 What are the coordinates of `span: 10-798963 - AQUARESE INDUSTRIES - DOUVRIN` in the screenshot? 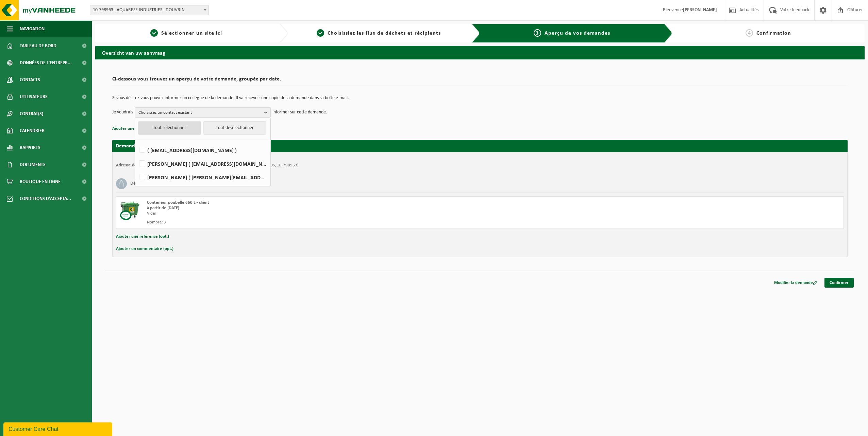 It's located at (149, 10).